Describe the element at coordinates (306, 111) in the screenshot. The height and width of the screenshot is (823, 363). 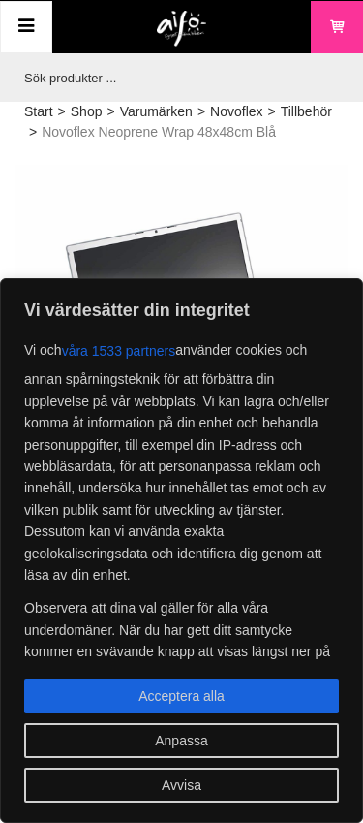
I see `a: Tillbehör` at that location.